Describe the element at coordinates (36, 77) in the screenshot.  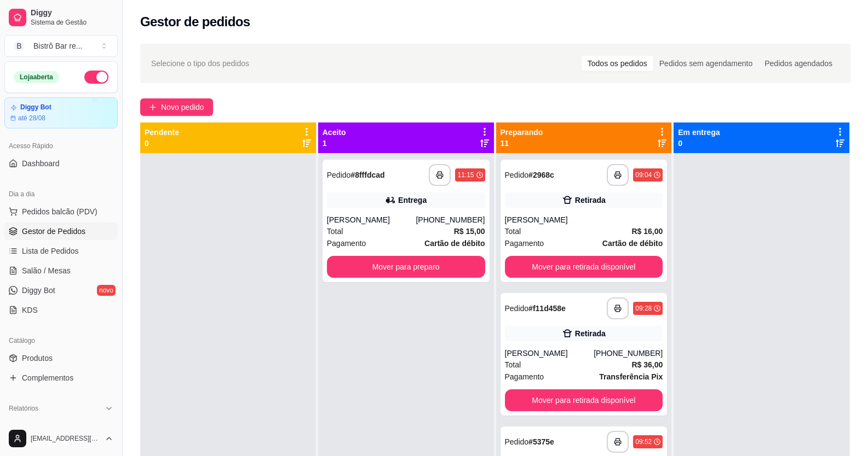
I see `div: Loja aberta` at that location.